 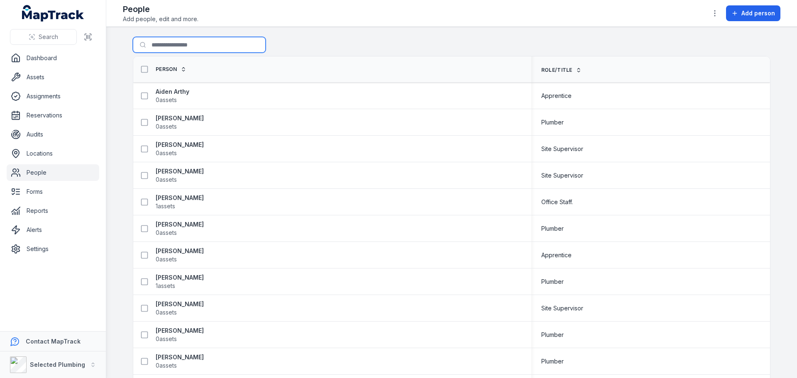 What do you see at coordinates (53, 13) in the screenshot?
I see `a: MapTrack` at bounding box center [53, 13].